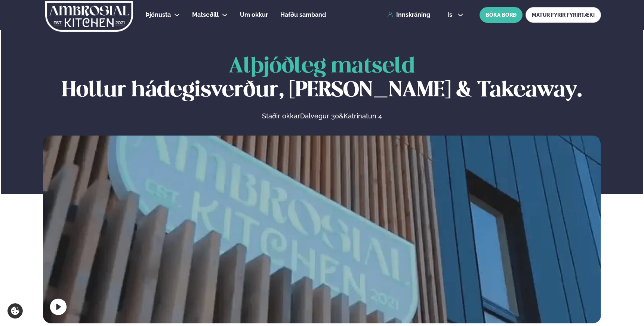 The width and height of the screenshot is (644, 326). Describe the element at coordinates (89, 17) in the screenshot. I see `img: logo` at that location.